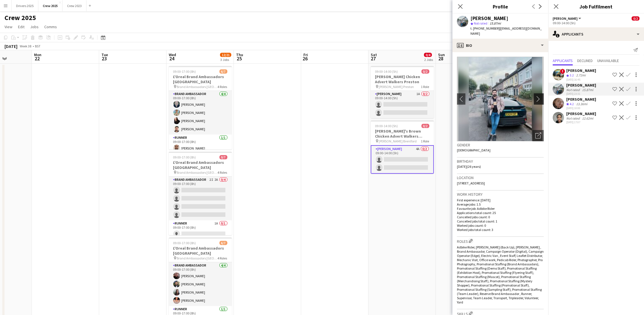 The image size is (644, 315). What do you see at coordinates (500, 229) in the screenshot?
I see `p: Worked jobs total count: 3` at bounding box center [500, 229].